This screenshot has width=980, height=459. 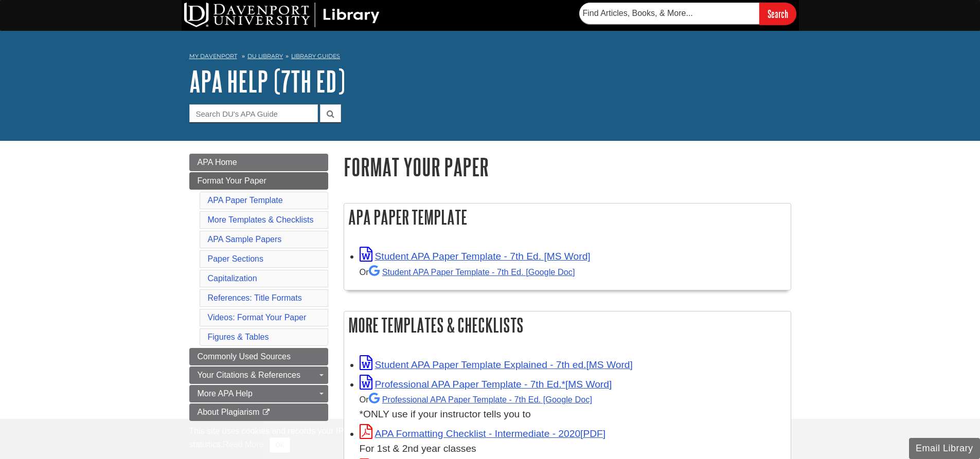 I want to click on a: About Plagiarism, so click(x=259, y=412).